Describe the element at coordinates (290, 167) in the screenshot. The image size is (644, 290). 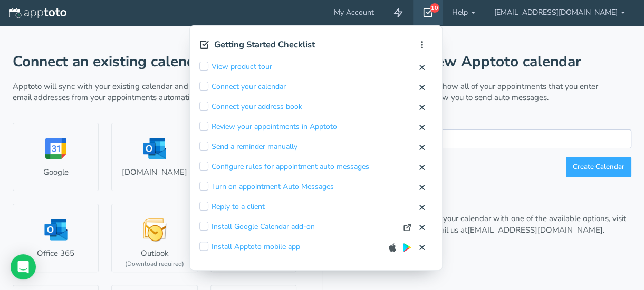
I see `a: Configure rules for appointment auto messages` at that location.